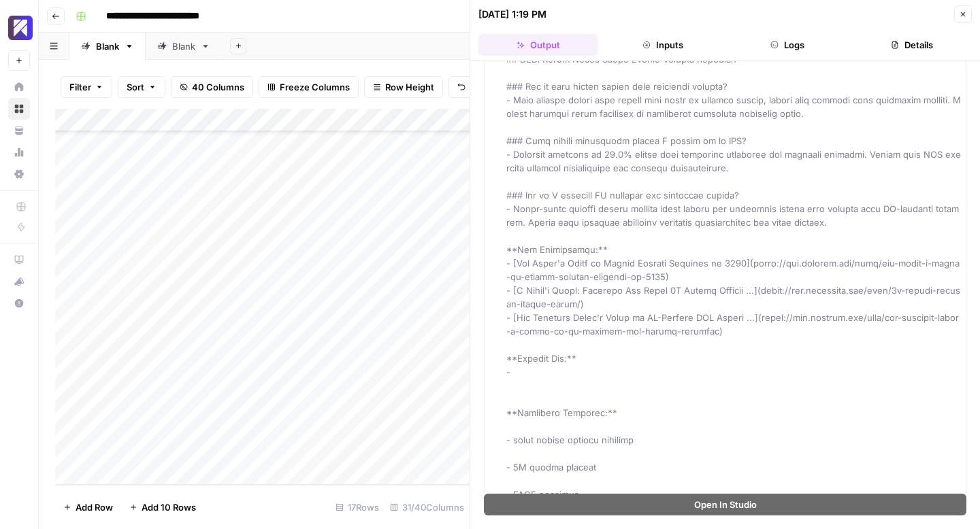 This screenshot has height=529, width=980. Describe the element at coordinates (19, 303) in the screenshot. I see `button: Help + Support` at that location.